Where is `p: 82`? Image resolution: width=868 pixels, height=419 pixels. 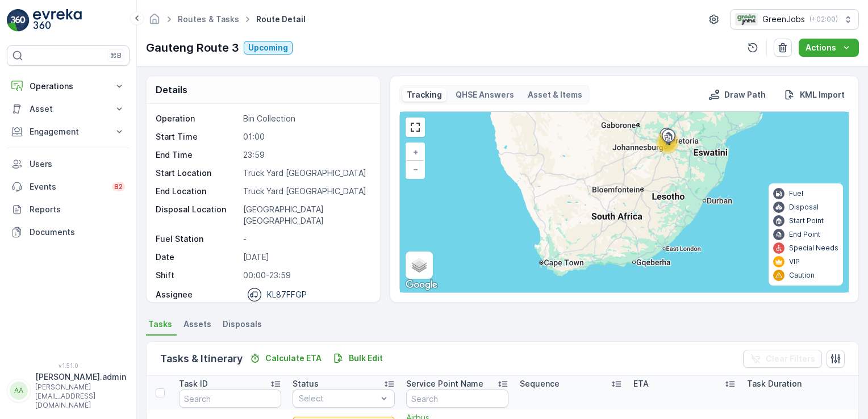 p: 82 is located at coordinates (118, 187).